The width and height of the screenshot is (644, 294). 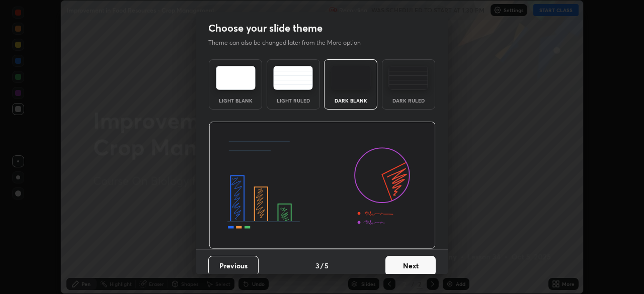 What do you see at coordinates (408, 78) in the screenshot?
I see `img: darkRuledTheme.de295e13.svg` at bounding box center [408, 78].